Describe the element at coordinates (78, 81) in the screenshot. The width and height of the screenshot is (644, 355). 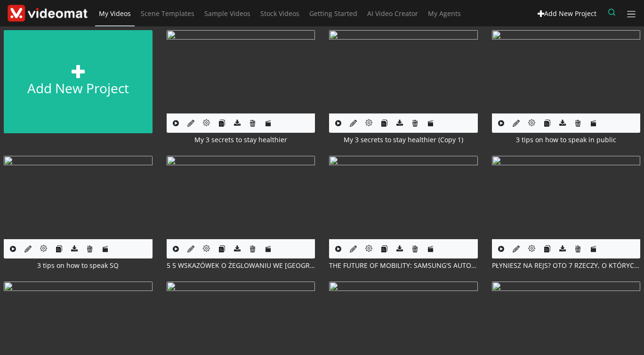
I see `a: Add new project` at that location.